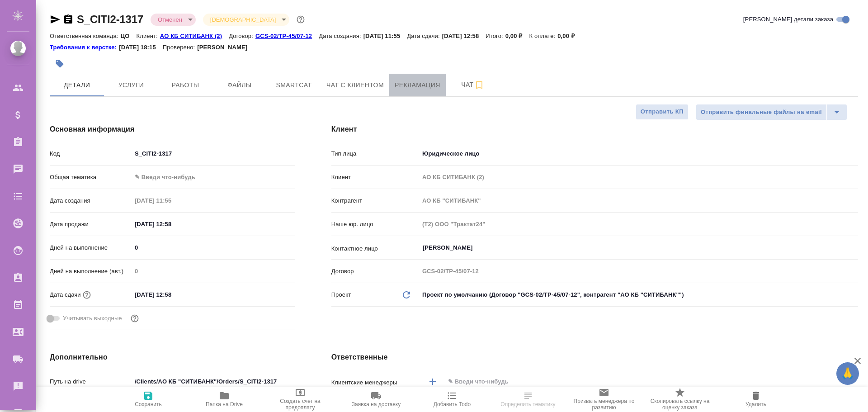  I want to click on button: Open, so click(854, 248).